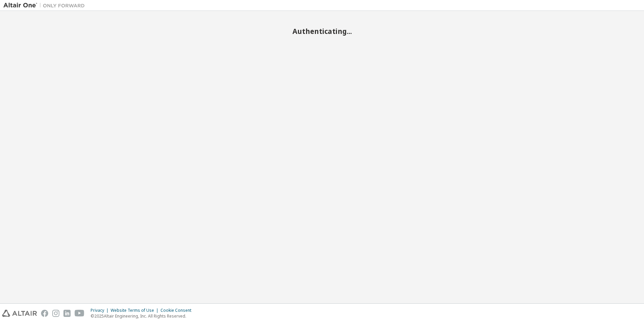 This screenshot has height=323, width=644. Describe the element at coordinates (19, 313) in the screenshot. I see `img: altair_logo.svg` at that location.